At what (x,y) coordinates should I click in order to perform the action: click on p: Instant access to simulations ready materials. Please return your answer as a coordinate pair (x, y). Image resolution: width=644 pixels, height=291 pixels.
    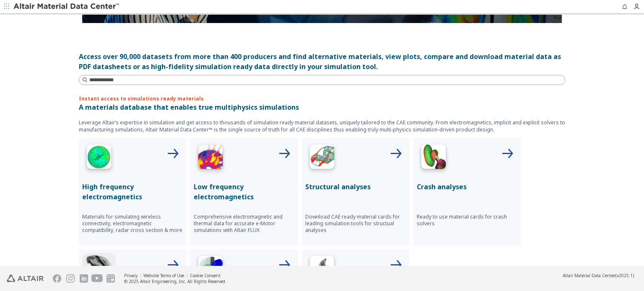
    Looking at the image, I should click on (322, 98).